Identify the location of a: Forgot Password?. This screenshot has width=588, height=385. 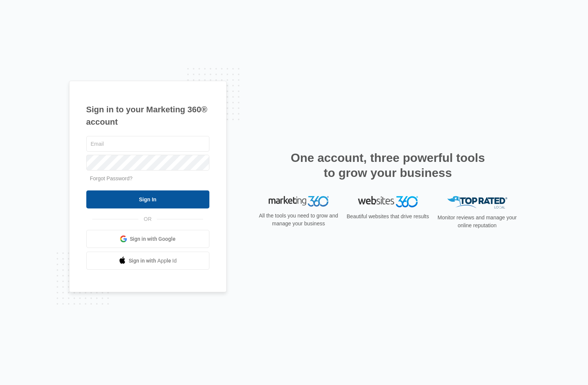
(112, 178).